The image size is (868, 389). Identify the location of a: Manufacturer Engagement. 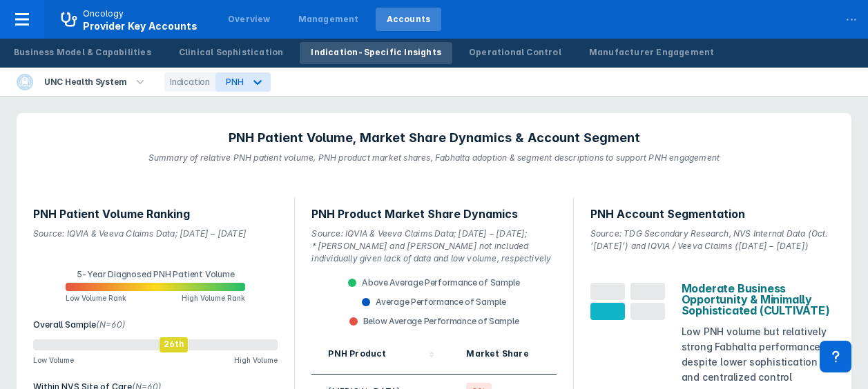
(652, 53).